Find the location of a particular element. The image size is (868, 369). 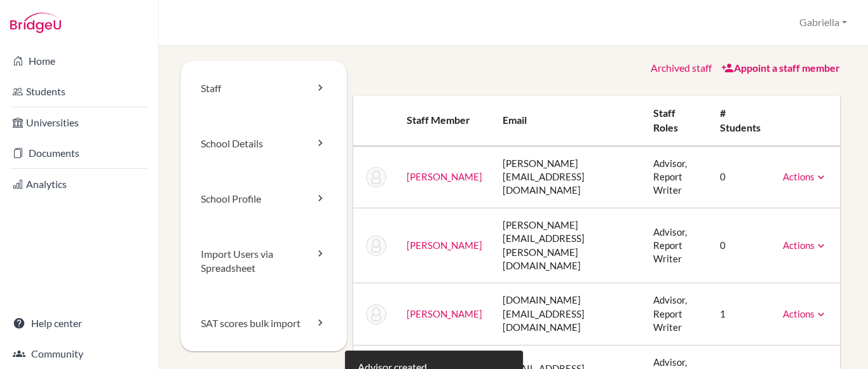

img: Angela Darmadi is located at coordinates (376, 177).